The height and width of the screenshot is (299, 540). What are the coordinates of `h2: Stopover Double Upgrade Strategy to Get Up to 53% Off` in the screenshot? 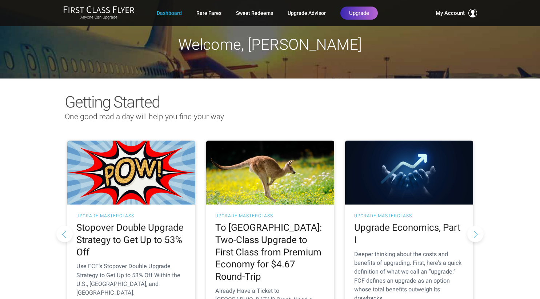 It's located at (131, 240).